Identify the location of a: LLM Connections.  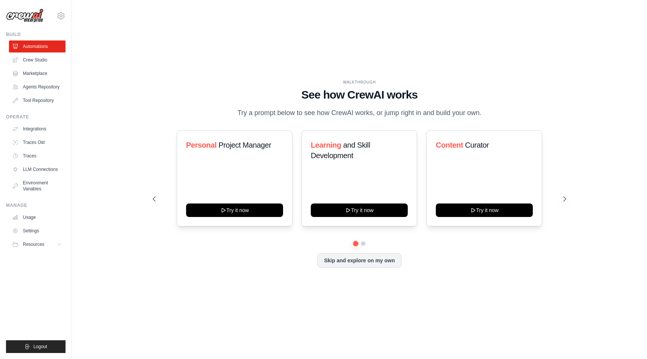
(37, 169).